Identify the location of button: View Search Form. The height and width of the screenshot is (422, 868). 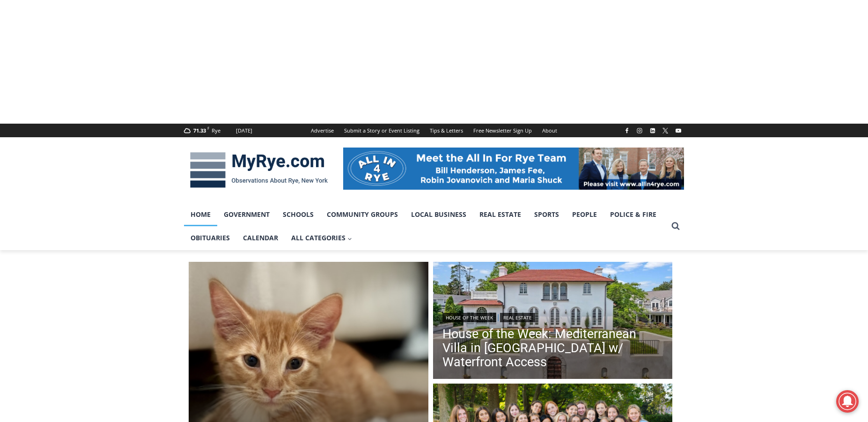
(675, 226).